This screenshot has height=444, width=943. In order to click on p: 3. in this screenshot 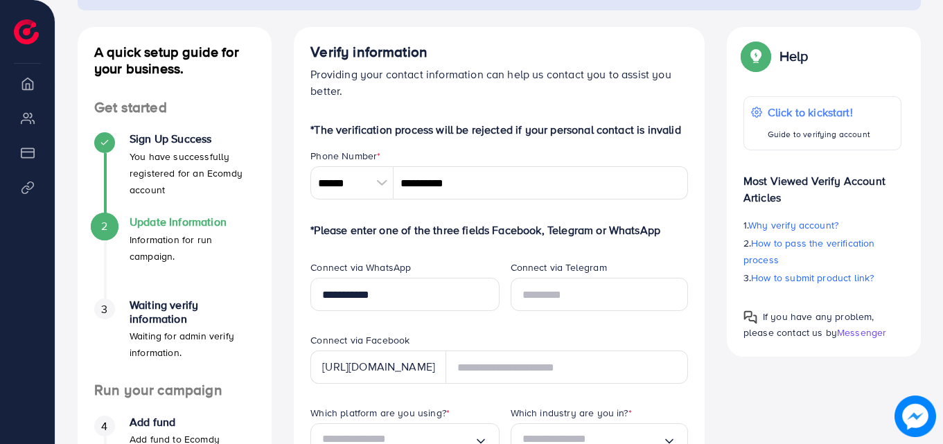, I will do `click(822, 278)`.